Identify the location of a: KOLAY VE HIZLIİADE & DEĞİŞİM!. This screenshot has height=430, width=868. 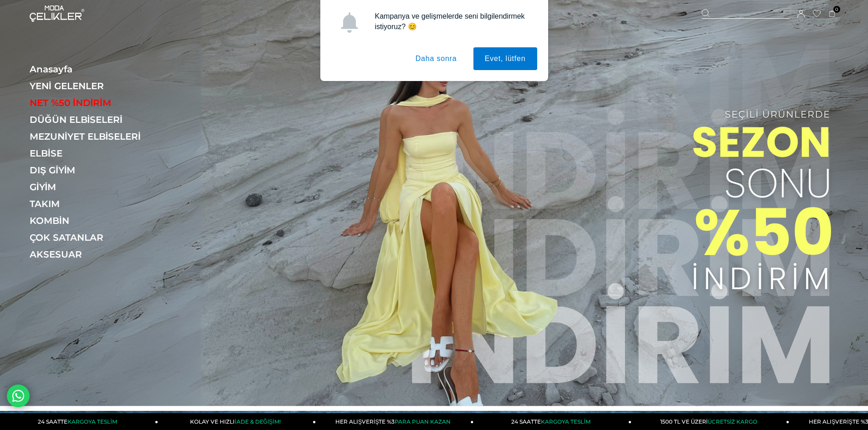
(237, 422).